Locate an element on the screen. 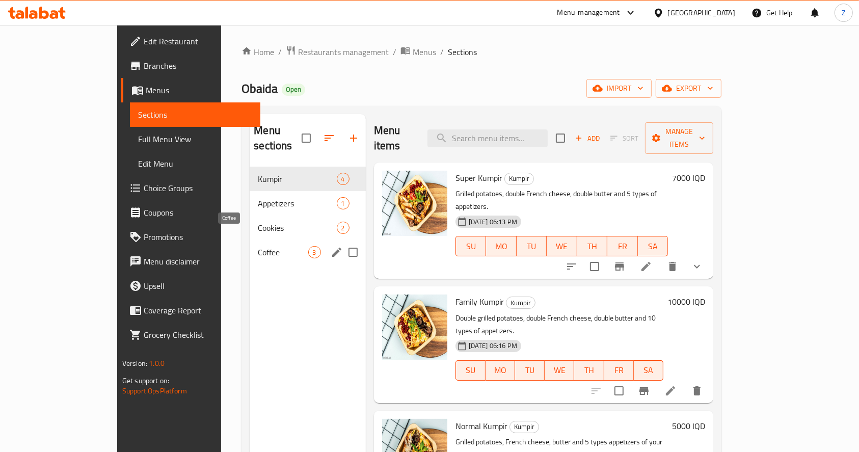  a: Menu disclaimer is located at coordinates (191, 261).